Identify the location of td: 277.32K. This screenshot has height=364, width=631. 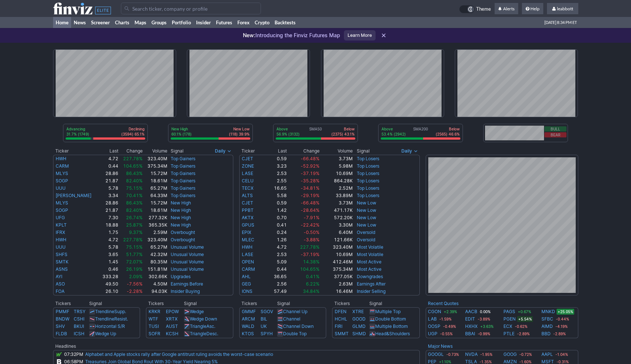
(155, 218).